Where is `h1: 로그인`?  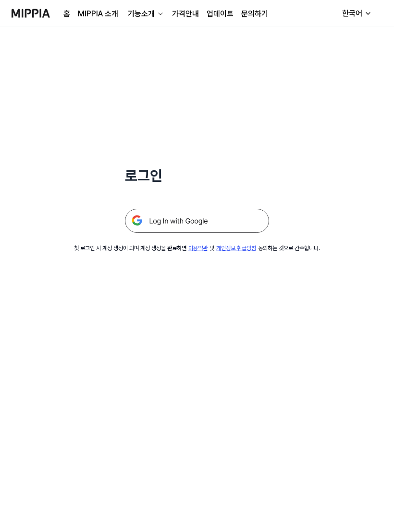 h1: 로그인 is located at coordinates (197, 176).